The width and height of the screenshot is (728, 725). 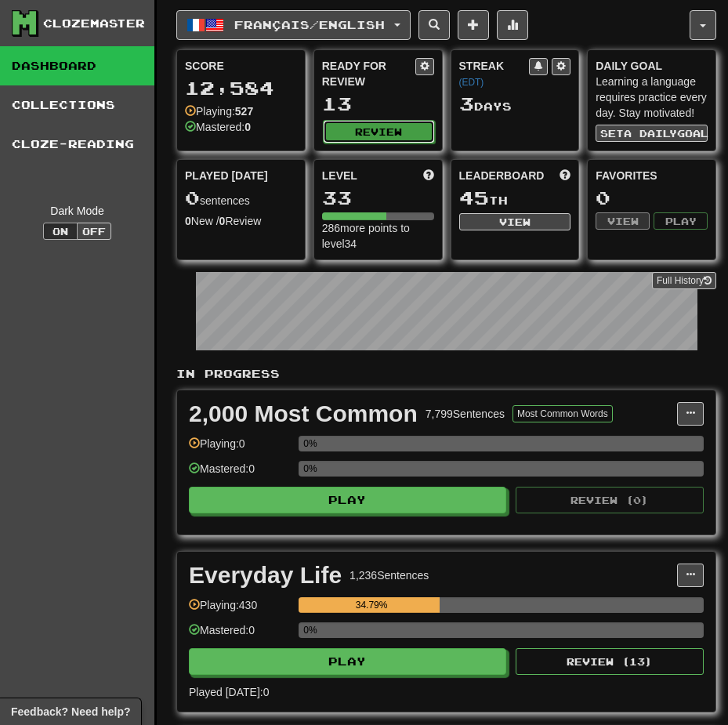 I want to click on div: 2,000 Most Common, so click(x=304, y=414).